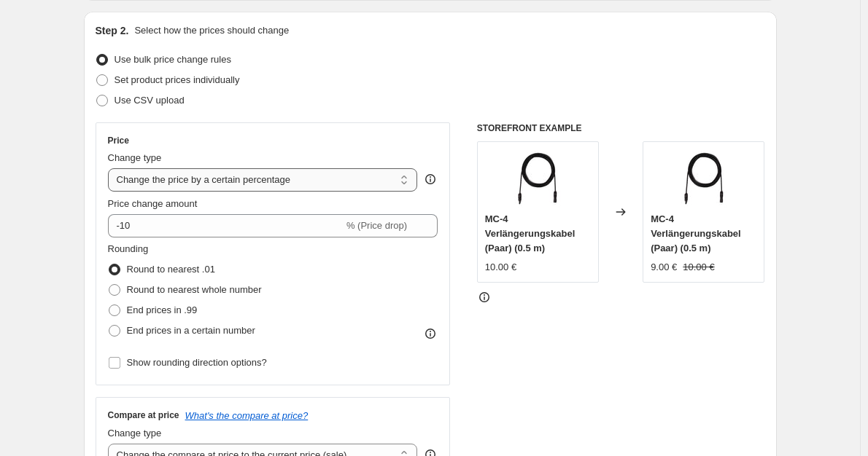 This screenshot has height=456, width=868. I want to click on span: Rounding, so click(129, 248).